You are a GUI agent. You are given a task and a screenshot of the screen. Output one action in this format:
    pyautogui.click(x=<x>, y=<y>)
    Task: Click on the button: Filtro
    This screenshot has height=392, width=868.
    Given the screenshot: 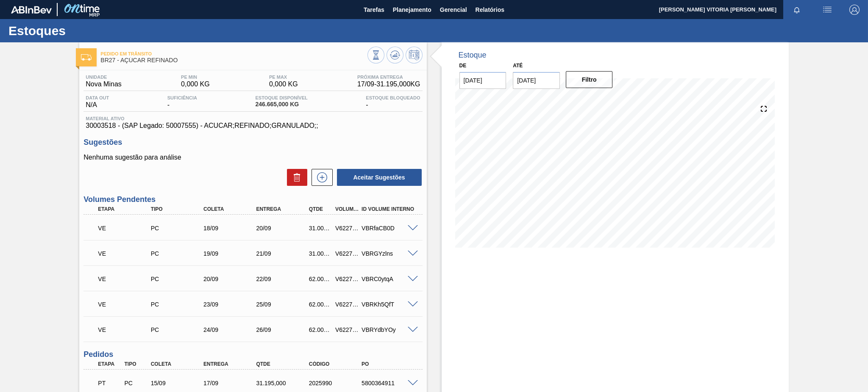 What is the action you would take?
    pyautogui.click(x=589, y=80)
    